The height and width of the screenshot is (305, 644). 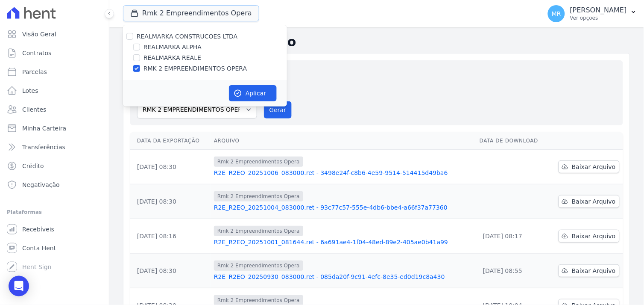 What do you see at coordinates (512, 141) in the screenshot?
I see `th: Data de Download` at bounding box center [512, 141].